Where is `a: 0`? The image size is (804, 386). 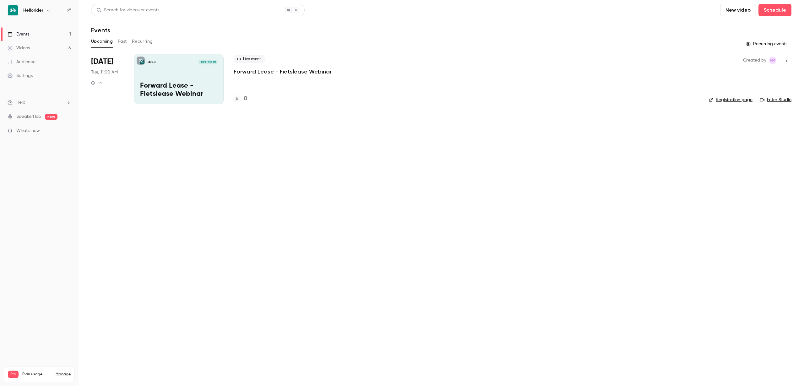
a: 0 is located at coordinates (240, 99).